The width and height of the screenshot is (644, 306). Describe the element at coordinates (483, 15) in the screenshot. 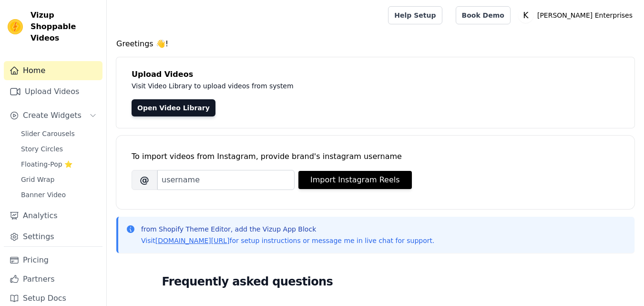

I see `a: Book Demo` at that location.